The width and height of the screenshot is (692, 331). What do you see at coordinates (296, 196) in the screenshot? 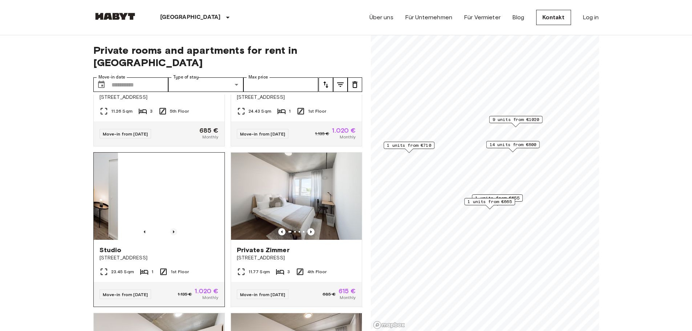
I see `img: Marketing picture of unit DE-04-037-018-02Q` at bounding box center [296, 196].